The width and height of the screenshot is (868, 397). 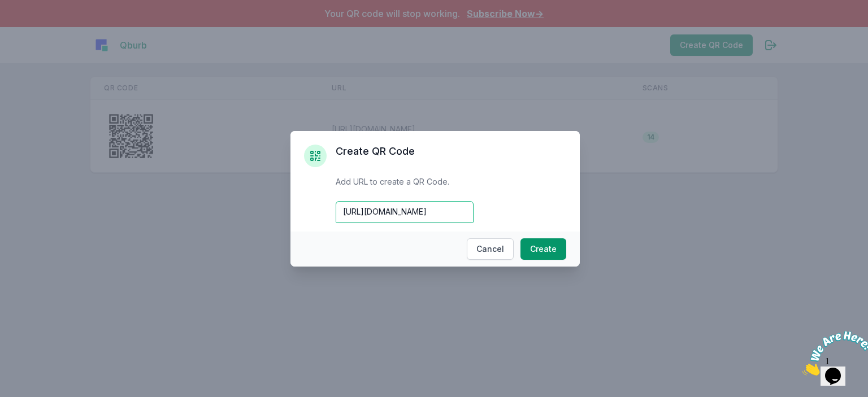 I want to click on h3: Create QR Code, so click(x=404, y=152).